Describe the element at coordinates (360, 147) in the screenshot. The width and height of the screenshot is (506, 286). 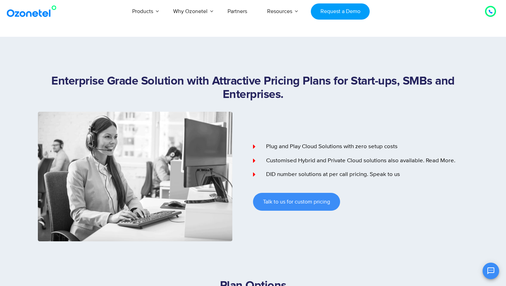
I see `a: Plug and Play Cloud Solutions with zero setup costs` at that location.